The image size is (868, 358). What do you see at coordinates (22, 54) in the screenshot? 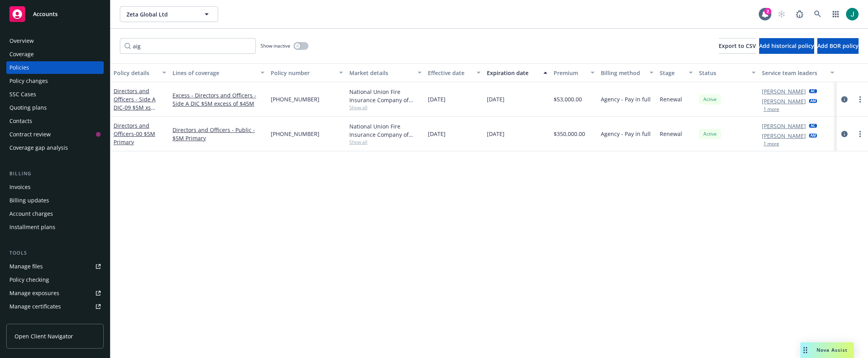
I see `div: Coverage` at bounding box center [22, 54].